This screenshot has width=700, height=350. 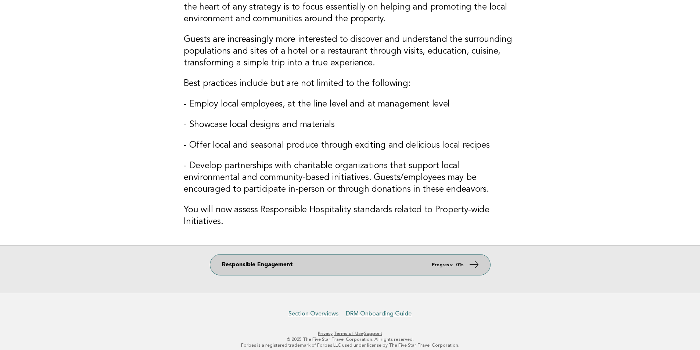 What do you see at coordinates (373, 333) in the screenshot?
I see `a: Support` at bounding box center [373, 333].